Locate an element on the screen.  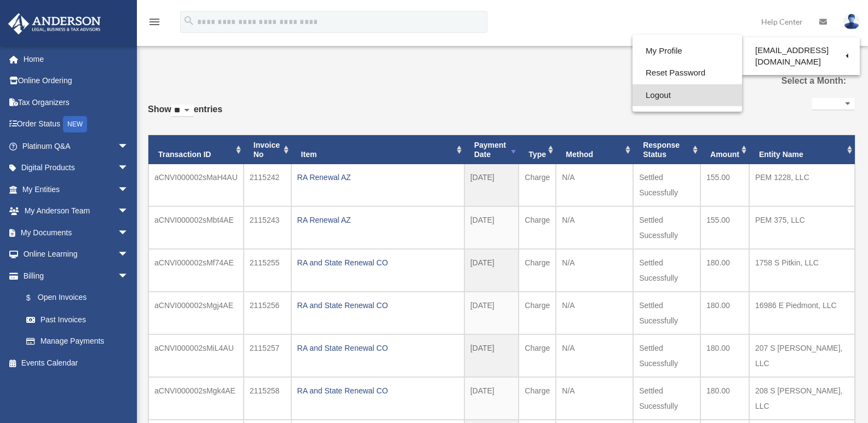
th: Item: activate to sort column ascending is located at coordinates (378, 150).